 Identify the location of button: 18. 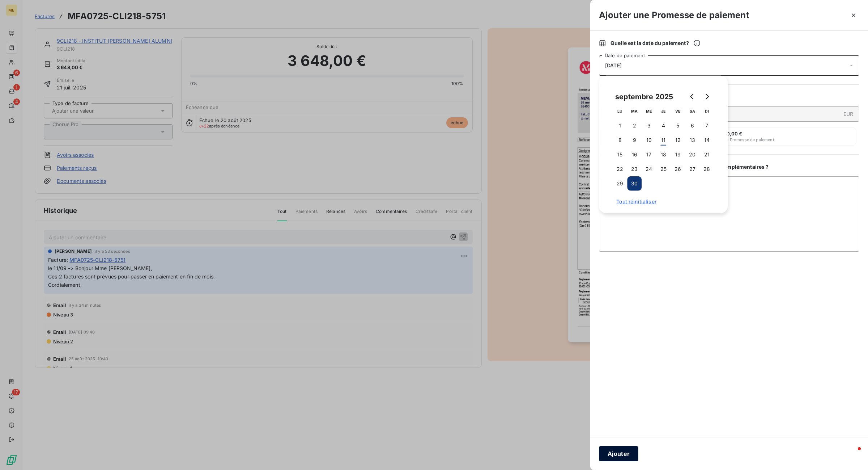
(664, 154).